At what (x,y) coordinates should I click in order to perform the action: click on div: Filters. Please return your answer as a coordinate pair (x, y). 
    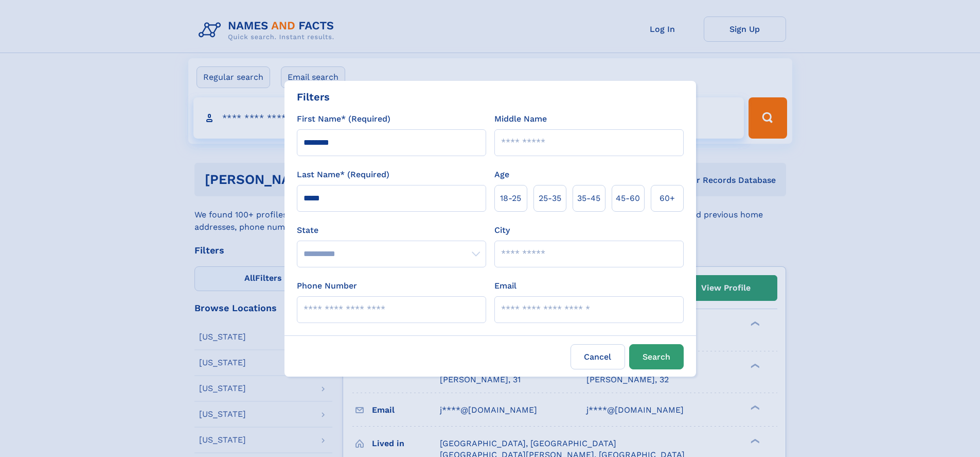
    Looking at the image, I should click on (313, 97).